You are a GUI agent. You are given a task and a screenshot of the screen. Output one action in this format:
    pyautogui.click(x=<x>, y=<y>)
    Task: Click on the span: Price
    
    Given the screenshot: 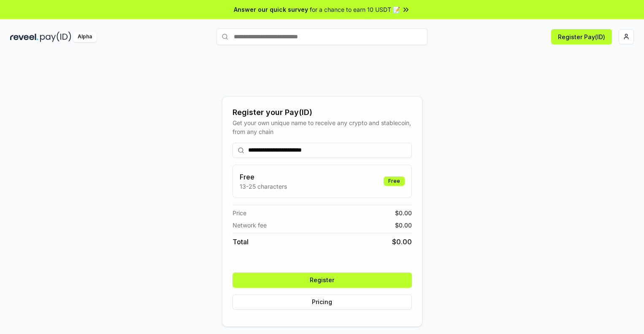 What is the action you would take?
    pyautogui.click(x=239, y=213)
    